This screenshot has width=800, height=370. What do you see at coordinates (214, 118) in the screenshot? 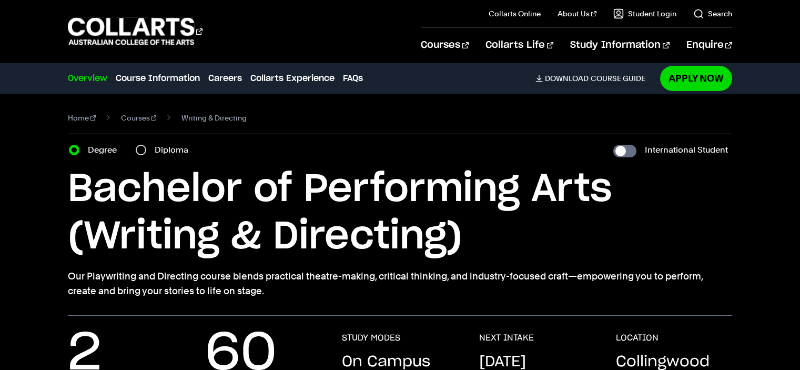
I see `span: Writing & Directing` at bounding box center [214, 118].